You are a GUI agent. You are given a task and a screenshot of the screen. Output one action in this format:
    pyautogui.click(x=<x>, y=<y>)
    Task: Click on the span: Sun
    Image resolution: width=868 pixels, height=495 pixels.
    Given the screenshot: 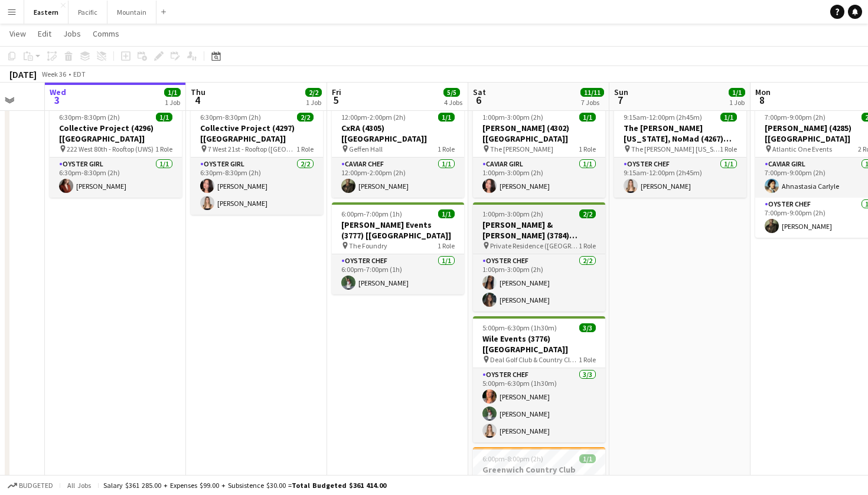 What is the action you would take?
    pyautogui.click(x=621, y=92)
    